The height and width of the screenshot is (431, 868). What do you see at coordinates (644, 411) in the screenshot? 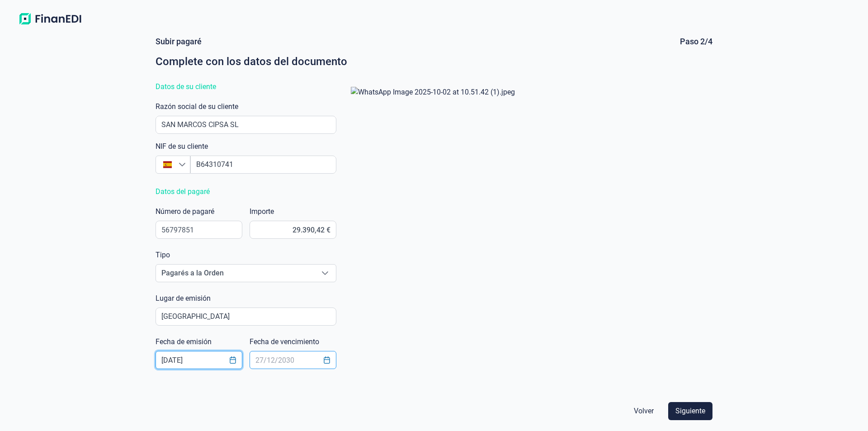
I see `button: Volver` at bounding box center [644, 411].